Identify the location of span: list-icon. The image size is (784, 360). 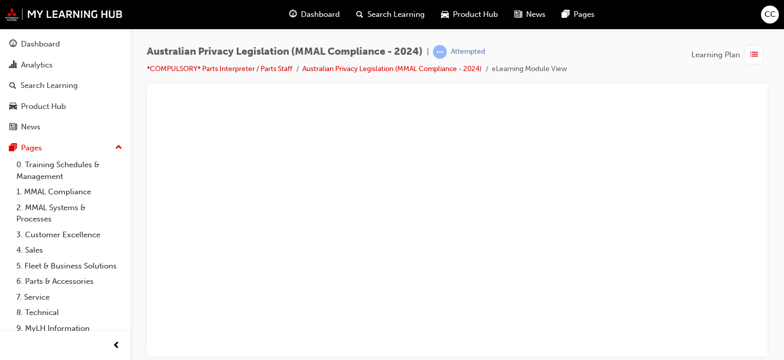
(754, 55).